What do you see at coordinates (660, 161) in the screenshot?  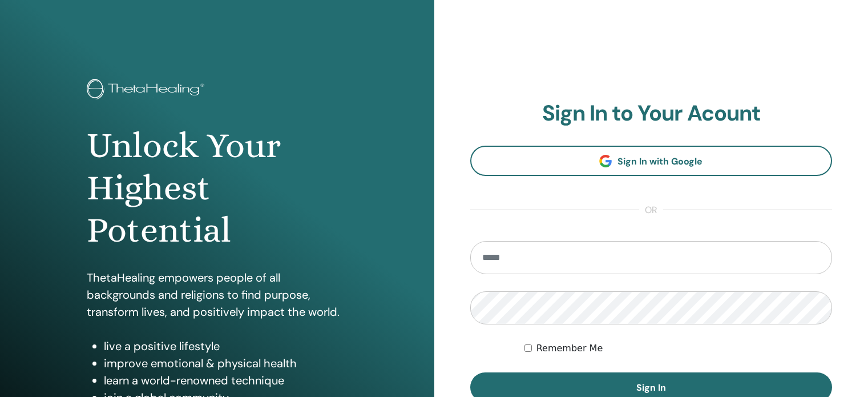 I see `span: Sign In with Google` at bounding box center [660, 161].